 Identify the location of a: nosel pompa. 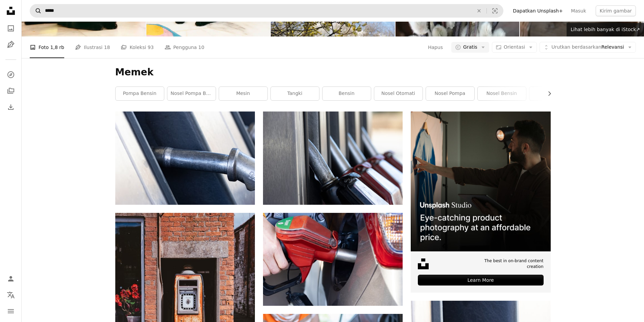
(450, 93).